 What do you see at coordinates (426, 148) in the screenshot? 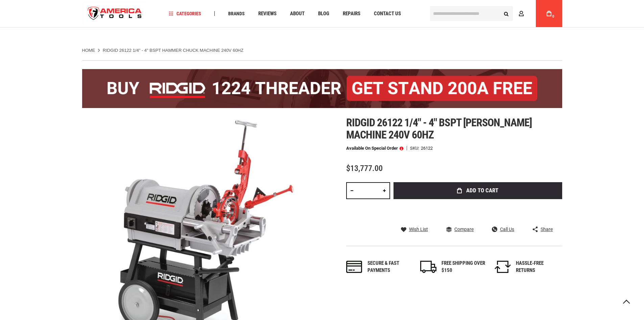
I see `div: 26122` at bounding box center [426, 148].